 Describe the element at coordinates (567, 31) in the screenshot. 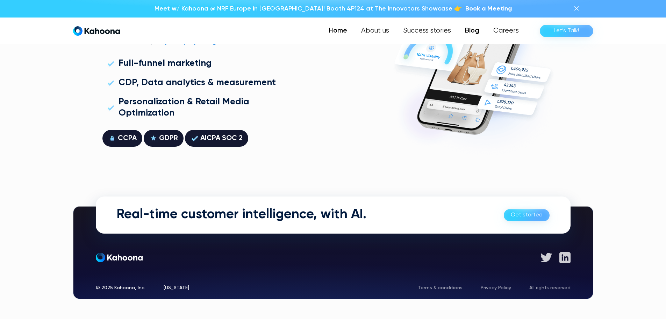

I see `div: Let’s Talk!` at that location.